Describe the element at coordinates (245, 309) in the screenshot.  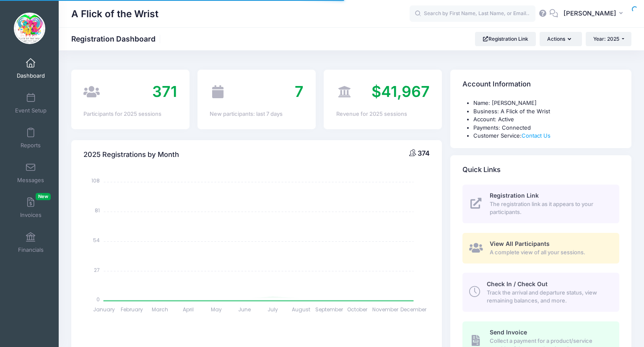
I see `tspan: June` at that location.